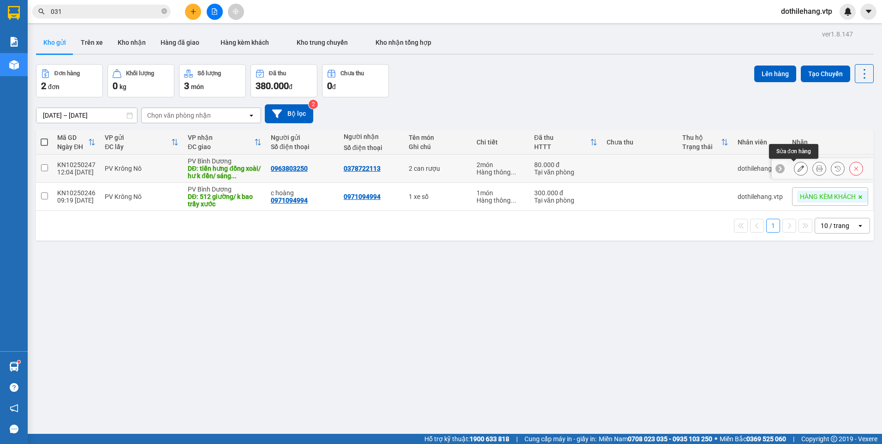  Describe the element at coordinates (221, 137) in the screenshot. I see `div: VP nhận` at that location.